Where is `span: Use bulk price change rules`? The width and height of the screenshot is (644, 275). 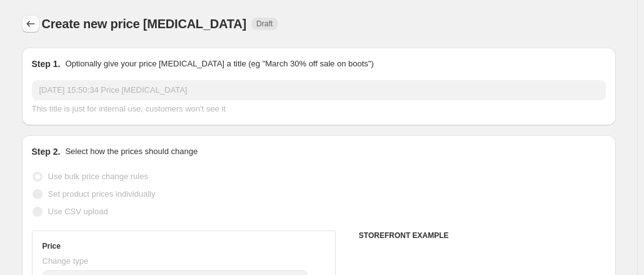 span: Use bulk price change rules is located at coordinates (98, 176).